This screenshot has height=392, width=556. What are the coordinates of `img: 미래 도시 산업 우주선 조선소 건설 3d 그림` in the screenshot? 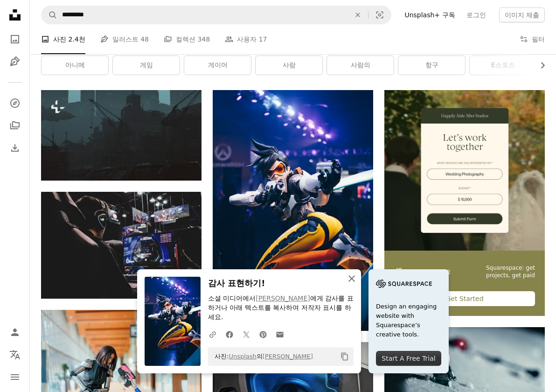 It's located at (121, 135).